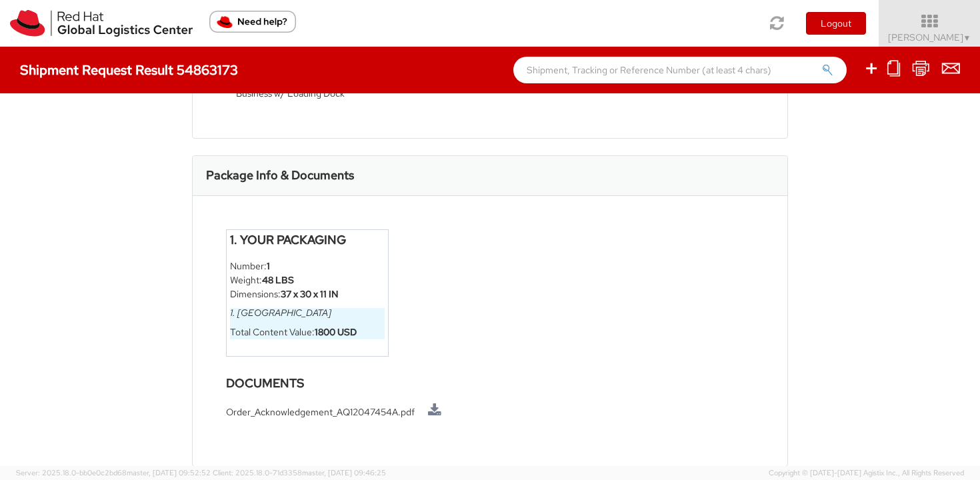 This screenshot has width=980, height=480. Describe the element at coordinates (300, 473) in the screenshot. I see `span: Client: 2025.18.0-71d3358` at that location.